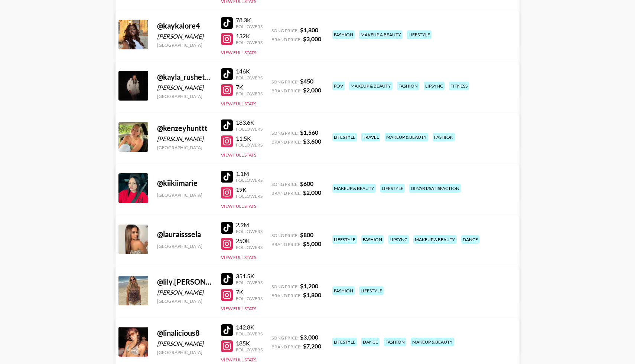  Describe the element at coordinates (249, 189) in the screenshot. I see `div: 19K` at that location.